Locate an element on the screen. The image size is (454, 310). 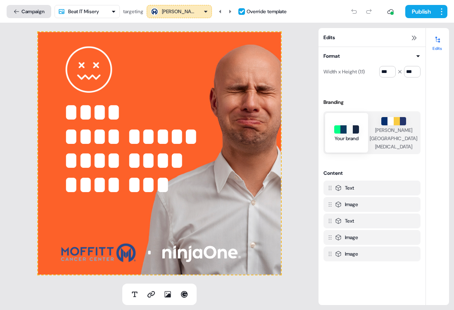
button: Publish is located at coordinates (420, 12).